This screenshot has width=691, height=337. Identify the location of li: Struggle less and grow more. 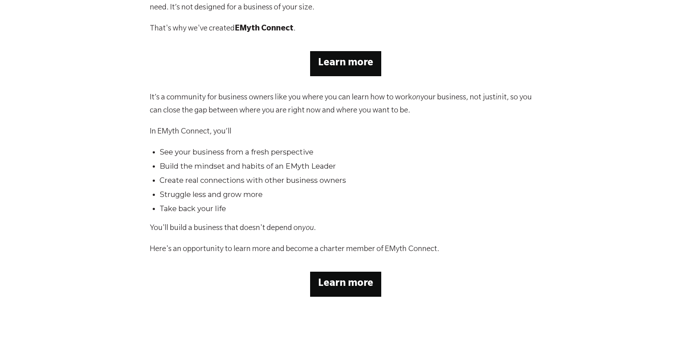
(349, 194).